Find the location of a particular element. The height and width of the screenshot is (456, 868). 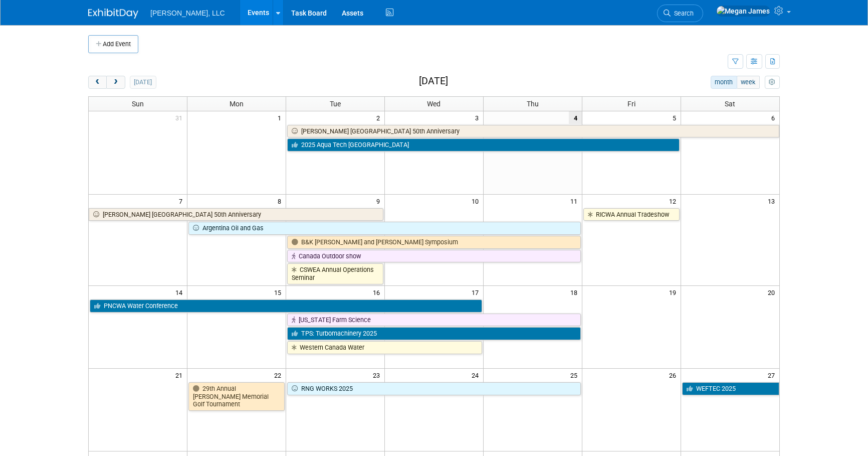

span: 6 is located at coordinates (775, 117).